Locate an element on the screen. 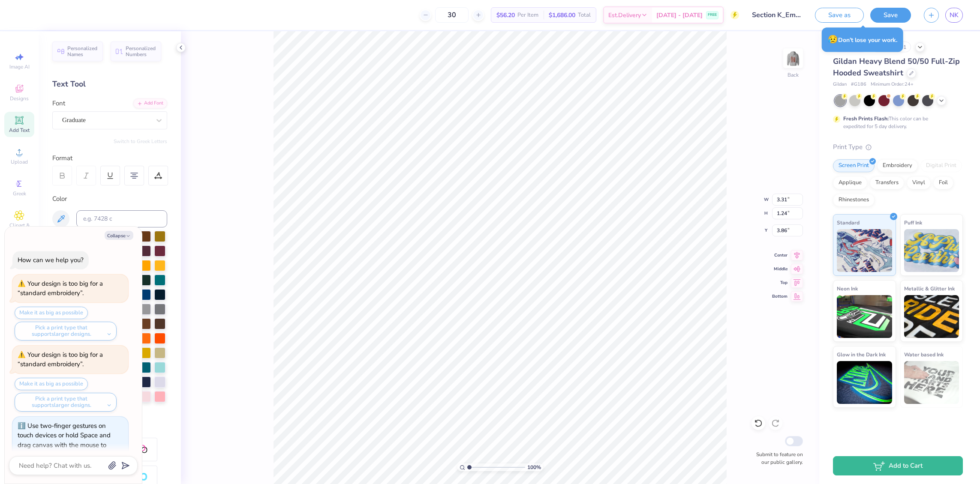 Image resolution: width=980 pixels, height=484 pixels. button: Save as is located at coordinates (839, 15).